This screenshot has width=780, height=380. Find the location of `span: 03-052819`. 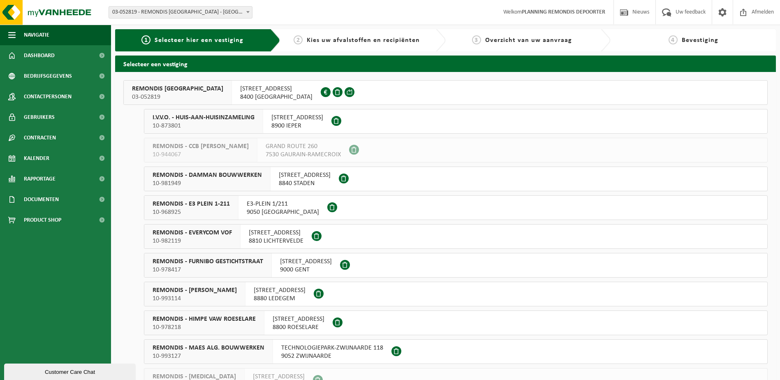

span: 03-052819 is located at coordinates (178, 97).